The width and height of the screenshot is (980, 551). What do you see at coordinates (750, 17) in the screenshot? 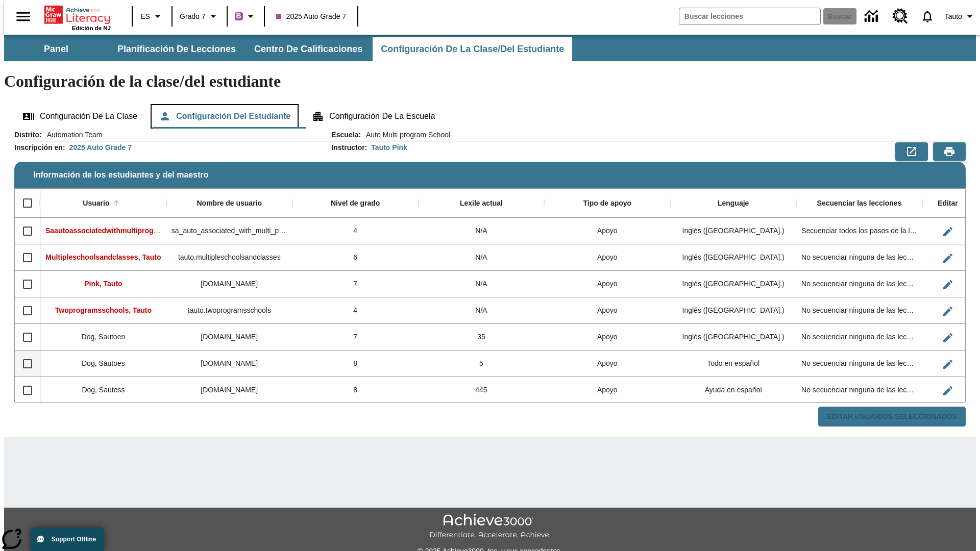
I see `input: Buscar campo` at bounding box center [750, 17].